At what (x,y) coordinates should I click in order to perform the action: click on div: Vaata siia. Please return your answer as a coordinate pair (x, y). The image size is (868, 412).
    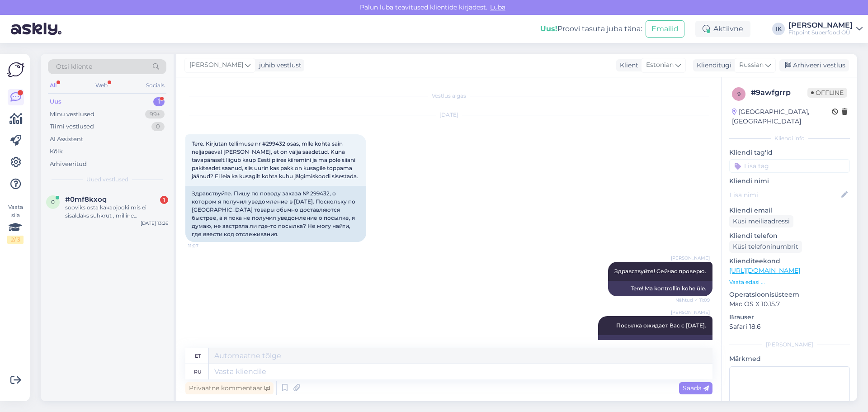
    Looking at the image, I should click on (15, 223).